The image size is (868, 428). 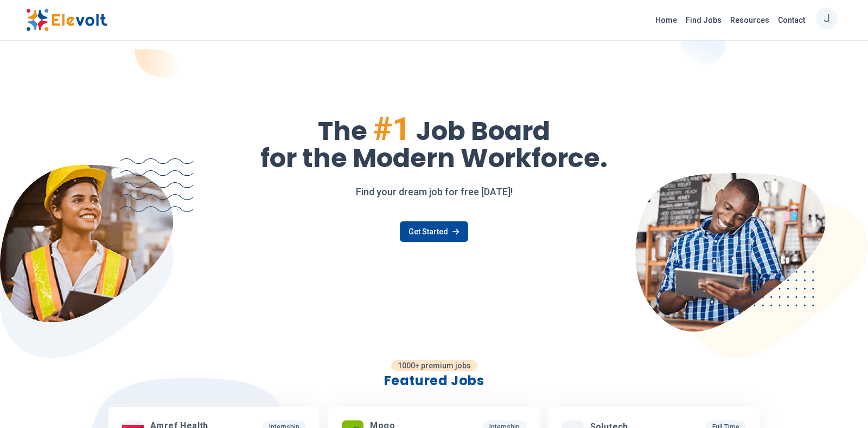 I want to click on h2: Featured Jobs, so click(x=434, y=381).